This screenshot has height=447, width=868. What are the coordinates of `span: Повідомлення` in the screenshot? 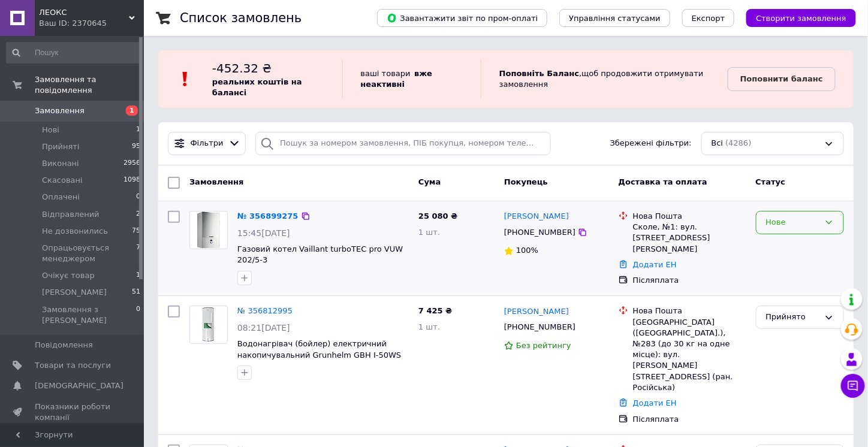 It's located at (64, 345).